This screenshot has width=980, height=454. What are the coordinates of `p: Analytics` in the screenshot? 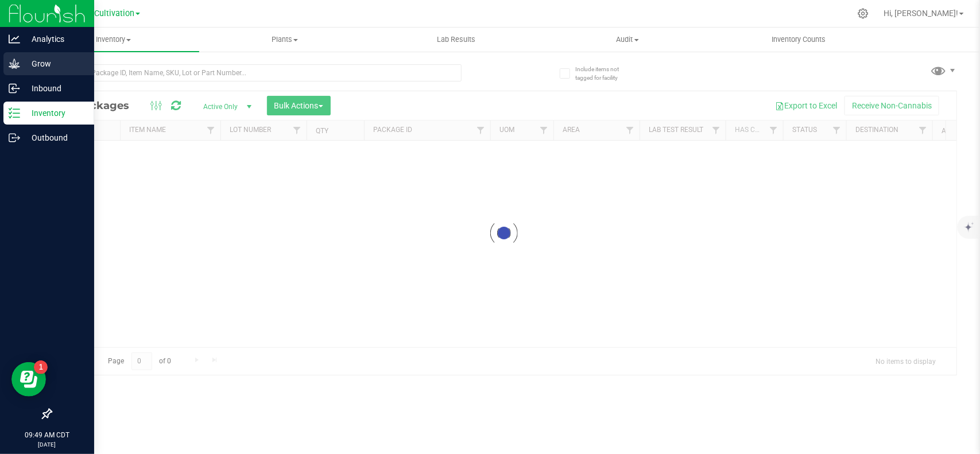 It's located at (55, 39).